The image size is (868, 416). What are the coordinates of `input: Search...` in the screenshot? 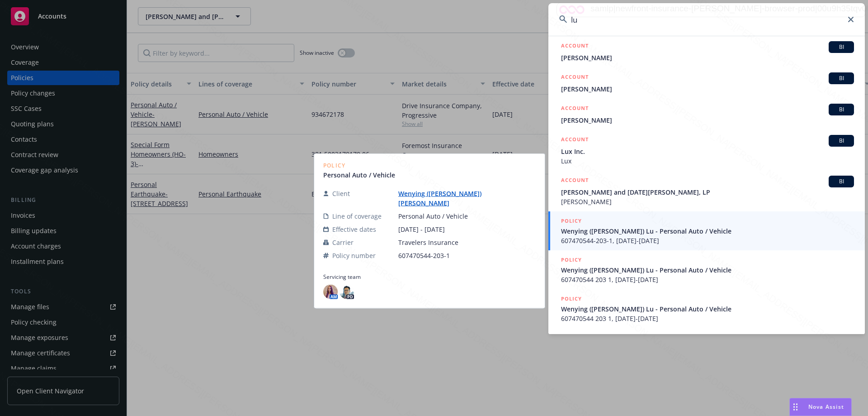 It's located at (707, 20).